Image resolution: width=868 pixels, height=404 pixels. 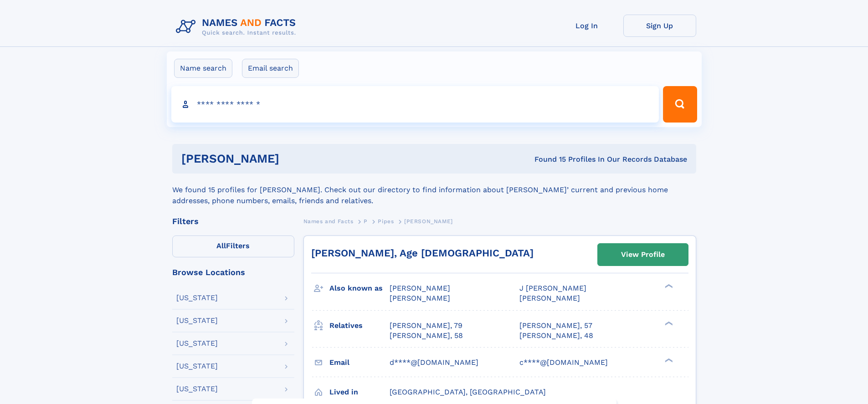 What do you see at coordinates (365, 221) in the screenshot?
I see `span: P` at bounding box center [365, 221].